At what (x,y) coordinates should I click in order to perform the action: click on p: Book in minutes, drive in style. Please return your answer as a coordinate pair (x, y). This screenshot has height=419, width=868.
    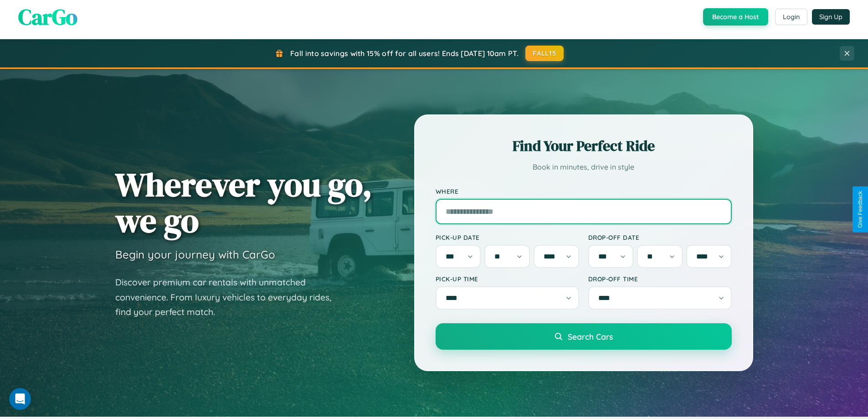
    Looking at the image, I should click on (584, 167).